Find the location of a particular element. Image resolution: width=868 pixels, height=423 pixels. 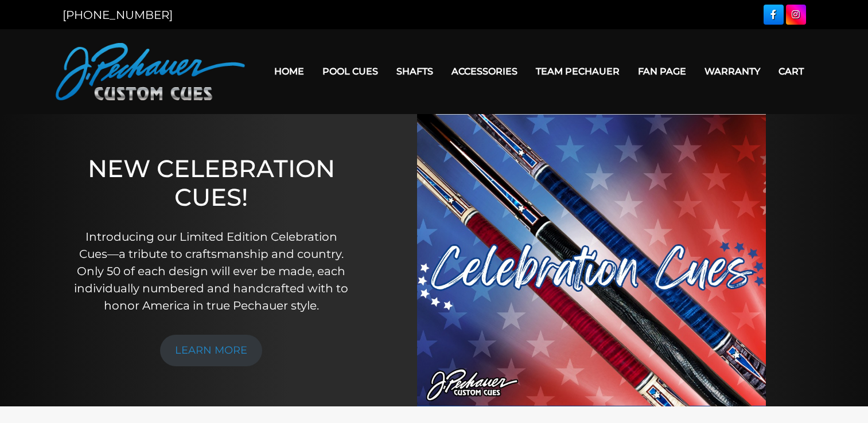

a: LEARN MORE is located at coordinates (211, 350).